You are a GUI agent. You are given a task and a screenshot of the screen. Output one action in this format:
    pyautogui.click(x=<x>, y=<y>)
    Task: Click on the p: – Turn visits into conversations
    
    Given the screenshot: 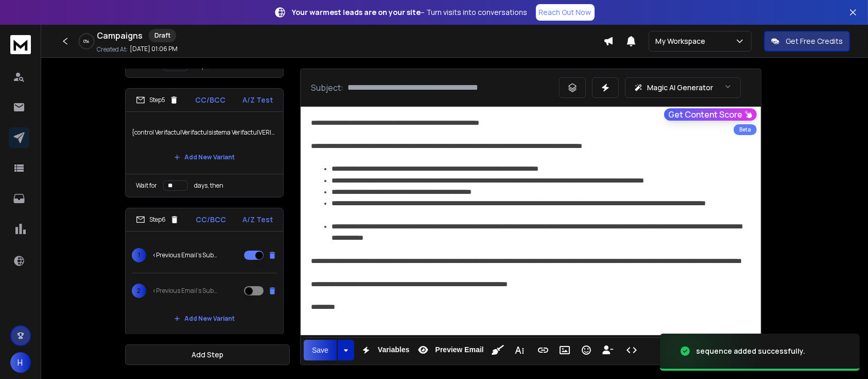 What is the action you would take?
    pyautogui.click(x=410, y=13)
    